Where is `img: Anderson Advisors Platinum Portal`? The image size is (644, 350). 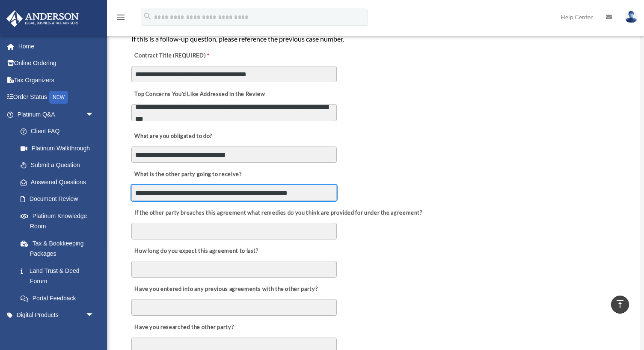 img: Anderson Advisors Platinum Portal is located at coordinates (42, 19).